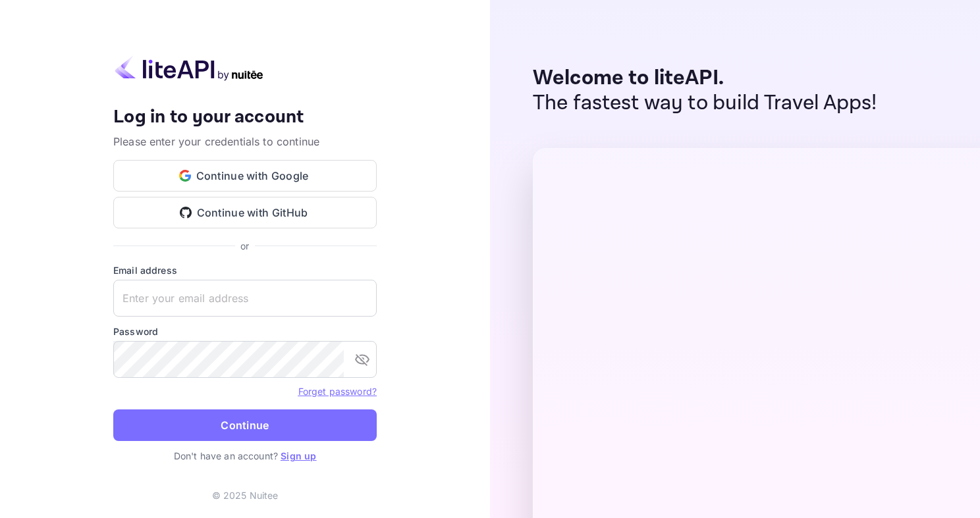 Image resolution: width=980 pixels, height=518 pixels. What do you see at coordinates (245, 213) in the screenshot?
I see `button: Continue with GitHub` at bounding box center [245, 213].